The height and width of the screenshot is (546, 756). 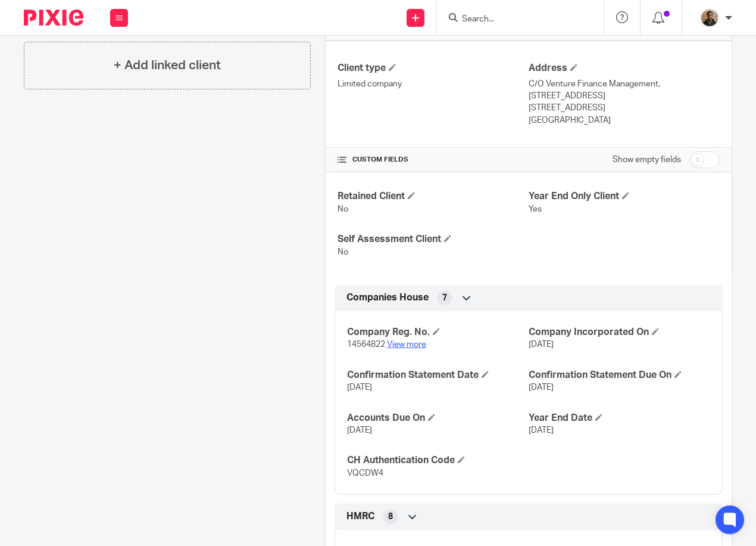 What do you see at coordinates (365, 473) in the screenshot?
I see `span: VQCDW4` at bounding box center [365, 473].